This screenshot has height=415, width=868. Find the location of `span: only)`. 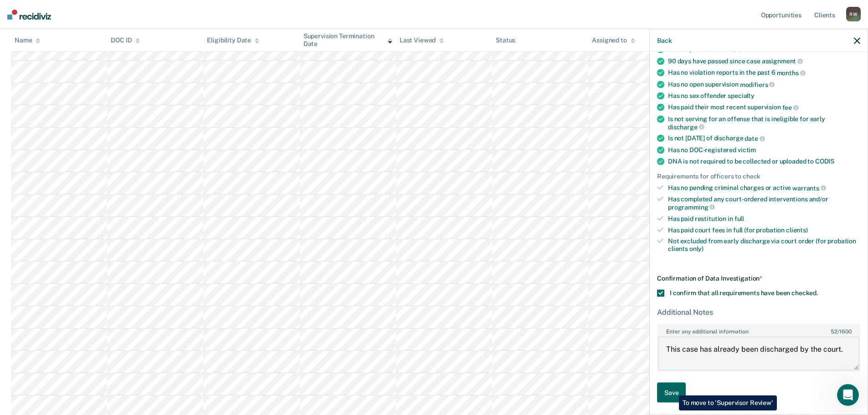

span: only) is located at coordinates (697, 249).